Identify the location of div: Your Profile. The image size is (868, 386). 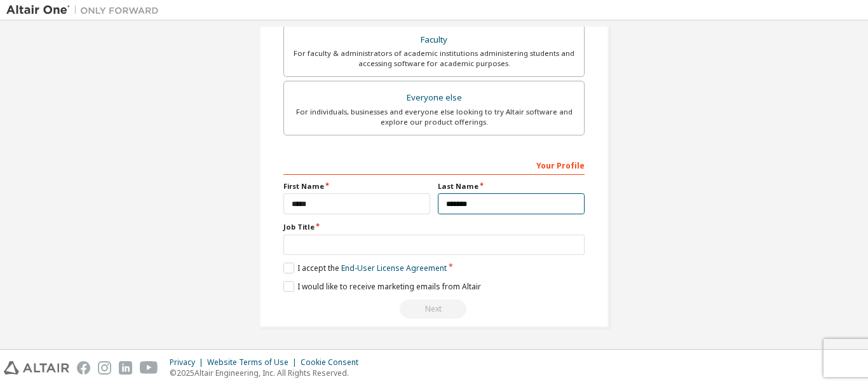
(434, 165).